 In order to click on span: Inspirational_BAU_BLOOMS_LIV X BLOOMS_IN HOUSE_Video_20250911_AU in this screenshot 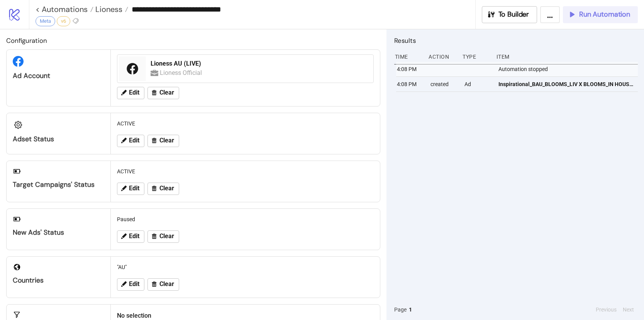, I will do `click(566, 84)`.